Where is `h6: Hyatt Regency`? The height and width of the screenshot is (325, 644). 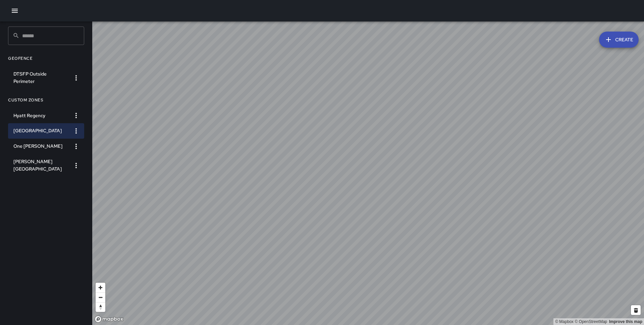
h6: Hyatt Regency is located at coordinates (41, 116).